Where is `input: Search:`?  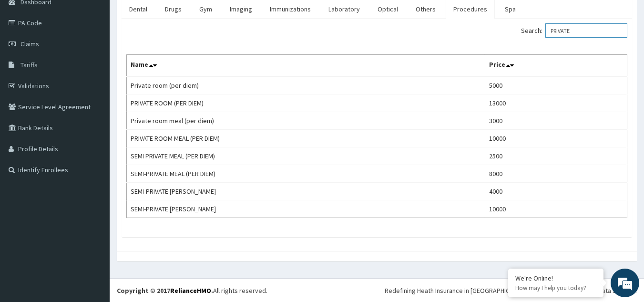
input: Search: is located at coordinates (586, 30).